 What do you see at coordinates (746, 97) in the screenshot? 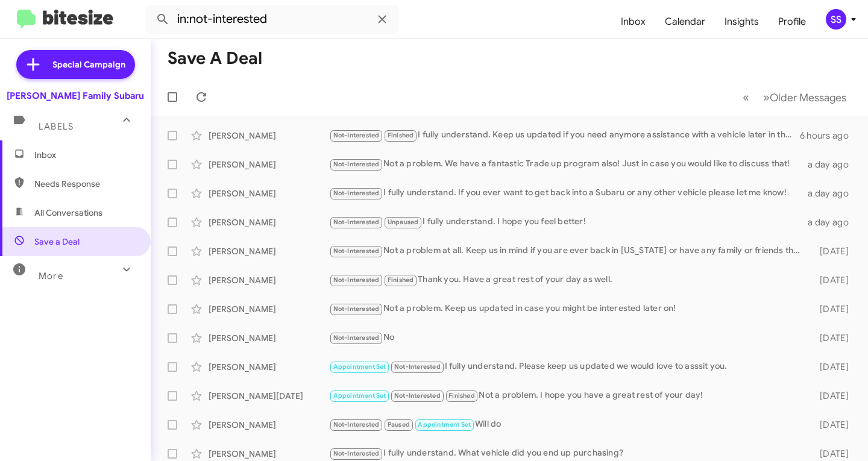
I see `button: Previous` at bounding box center [746, 97].